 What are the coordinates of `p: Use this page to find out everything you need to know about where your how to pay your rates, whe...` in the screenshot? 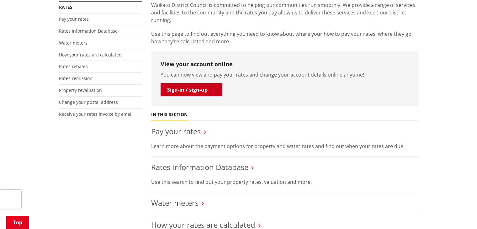 It's located at (285, 38).